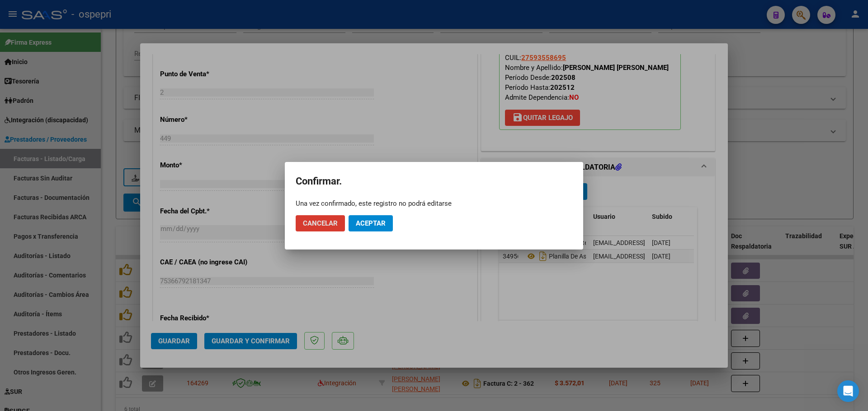 This screenshot has width=868, height=411. I want to click on div: Open Intercom Messenger, so click(848, 392).